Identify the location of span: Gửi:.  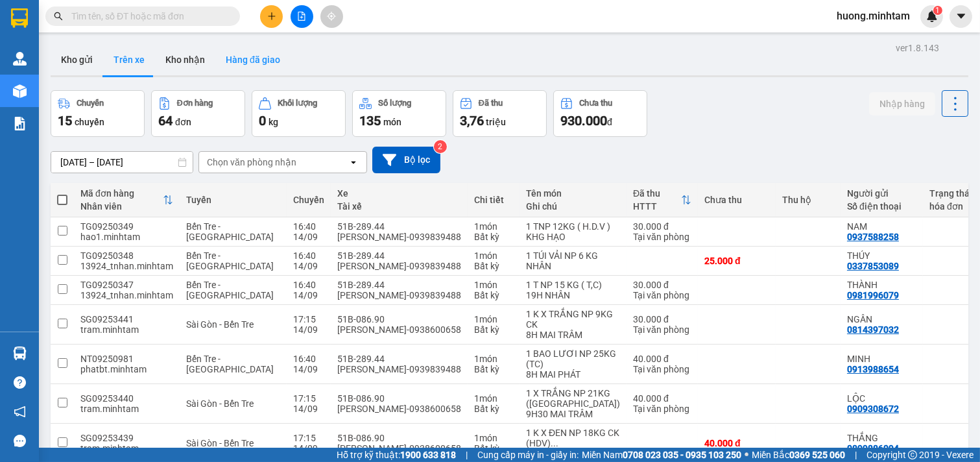
(21, 19).